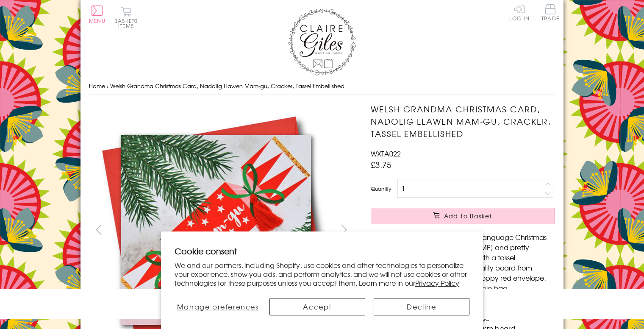 The height and width of the screenshot is (329, 644). I want to click on img: Claire Giles Greetings Cards, so click(322, 42).